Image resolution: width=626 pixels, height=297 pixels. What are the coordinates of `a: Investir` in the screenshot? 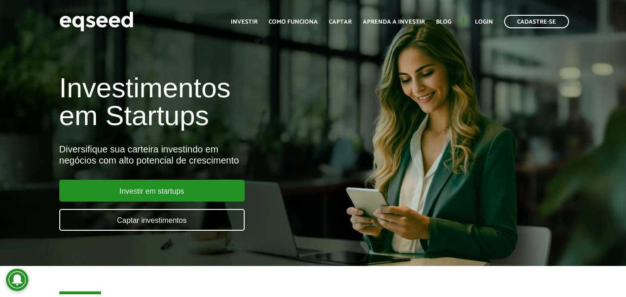 It's located at (244, 22).